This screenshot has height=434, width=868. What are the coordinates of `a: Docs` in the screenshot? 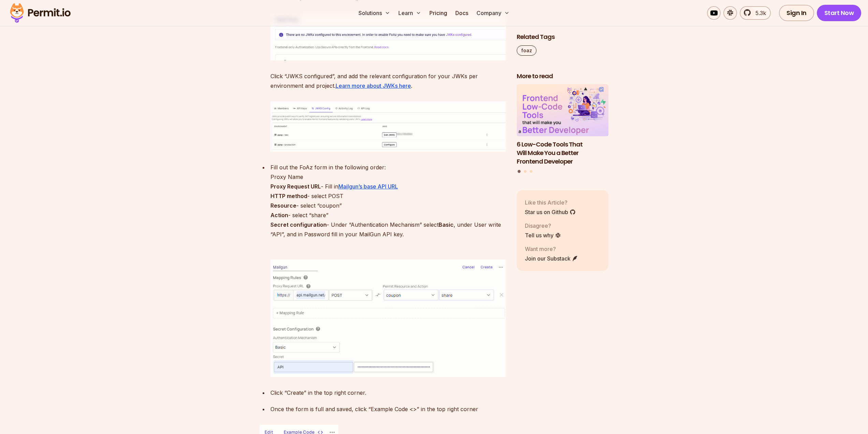 It's located at (462, 13).